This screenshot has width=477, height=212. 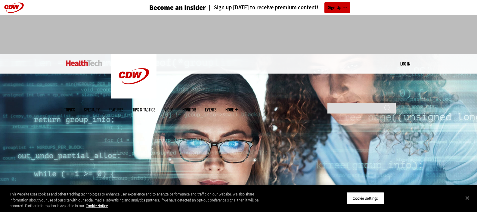 I want to click on a: Log in, so click(x=405, y=64).